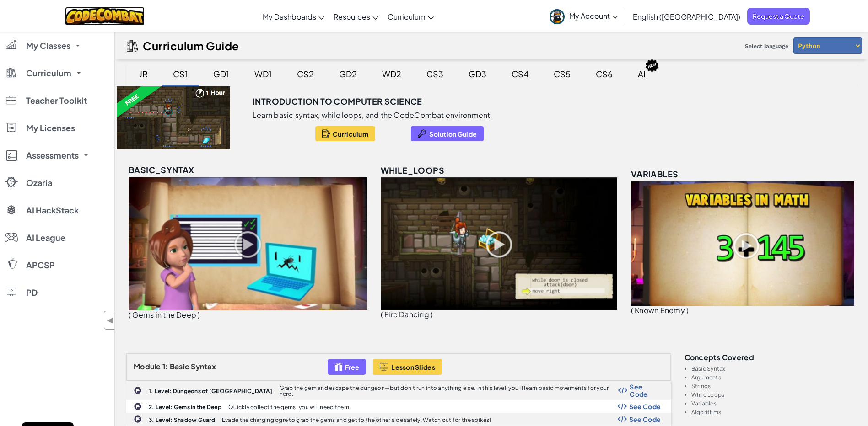  I want to click on img: while_loops_unlocked.png, so click(499, 243).